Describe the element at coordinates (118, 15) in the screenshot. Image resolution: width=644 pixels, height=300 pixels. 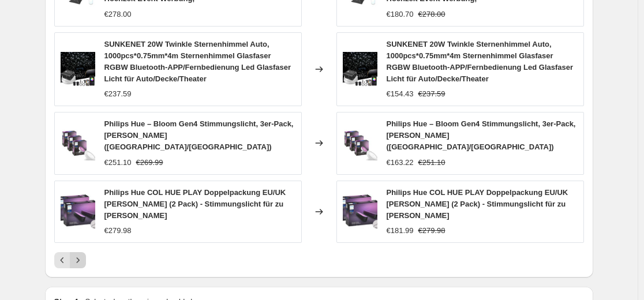
I see `div: €278.00` at that location.